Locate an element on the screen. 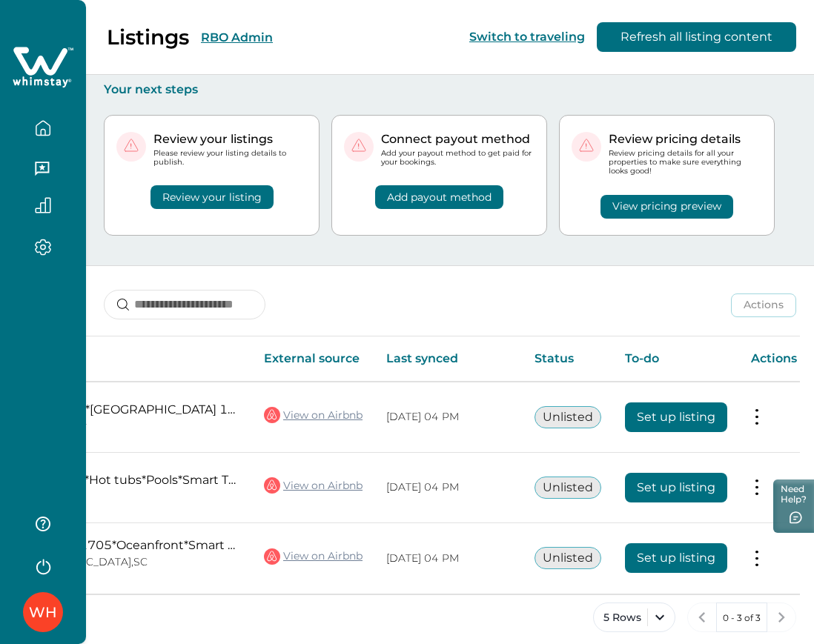  button: Actions is located at coordinates (764, 305).